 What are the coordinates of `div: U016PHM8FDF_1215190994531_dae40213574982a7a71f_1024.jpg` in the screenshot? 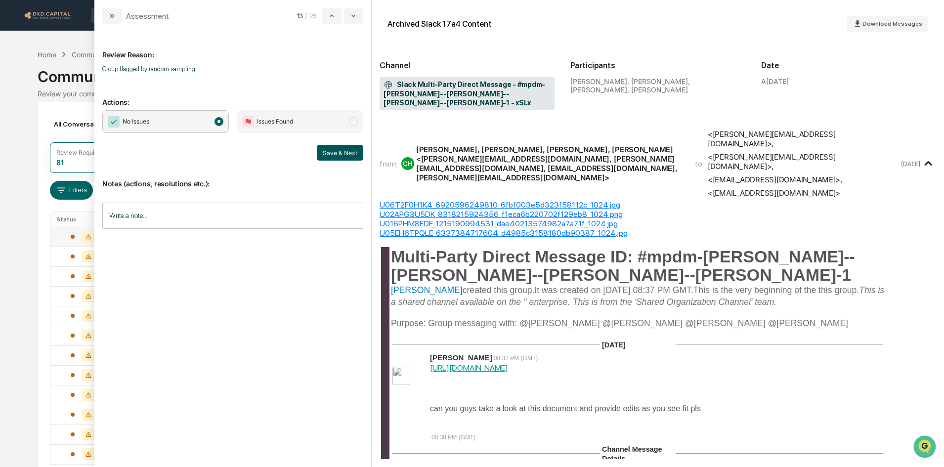 It's located at (658, 223).